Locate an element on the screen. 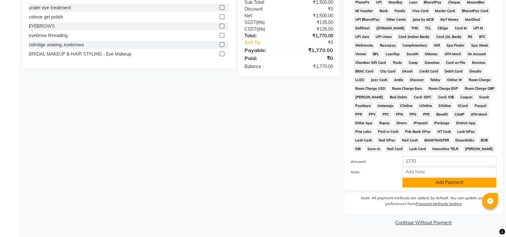  span: BRAC Card is located at coordinates (365, 71).